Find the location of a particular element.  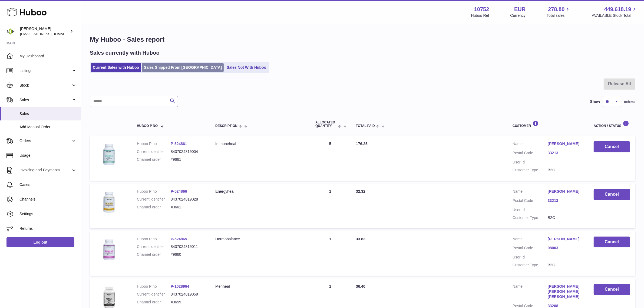

a: P-524865 is located at coordinates (179, 239).